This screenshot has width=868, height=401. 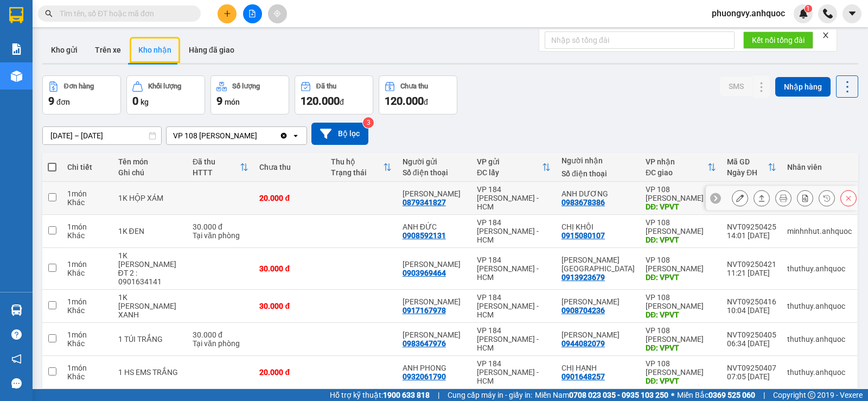 I want to click on img: logo-vxr, so click(x=16, y=15).